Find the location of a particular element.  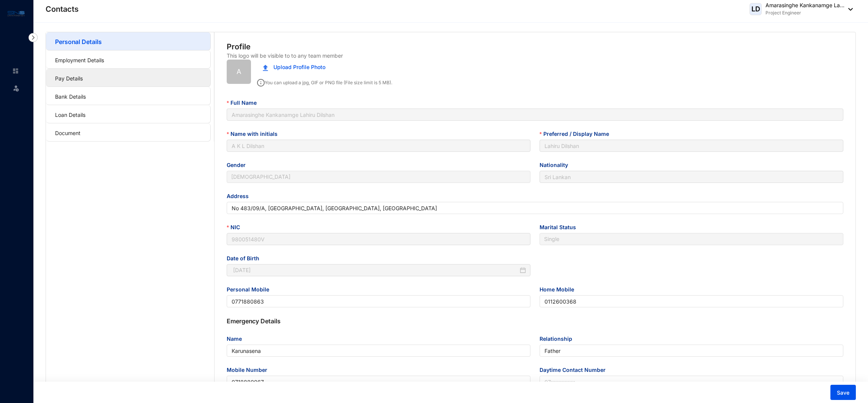

label: Relationship is located at coordinates (559, 339).